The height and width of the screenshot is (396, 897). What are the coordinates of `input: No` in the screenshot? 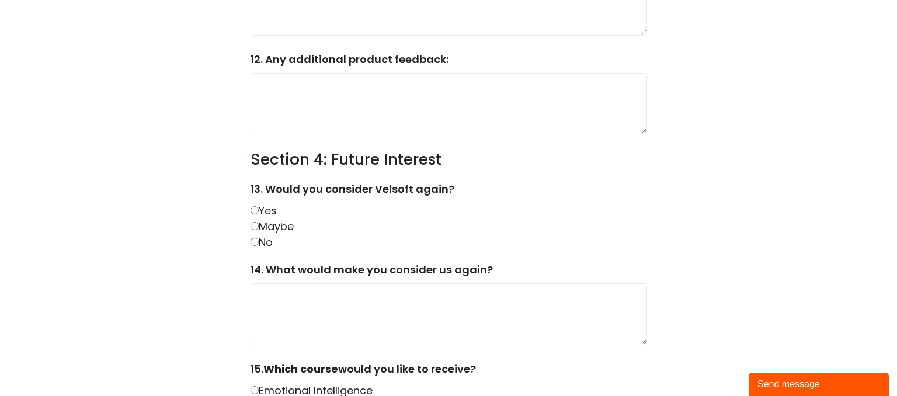 It's located at (255, 242).